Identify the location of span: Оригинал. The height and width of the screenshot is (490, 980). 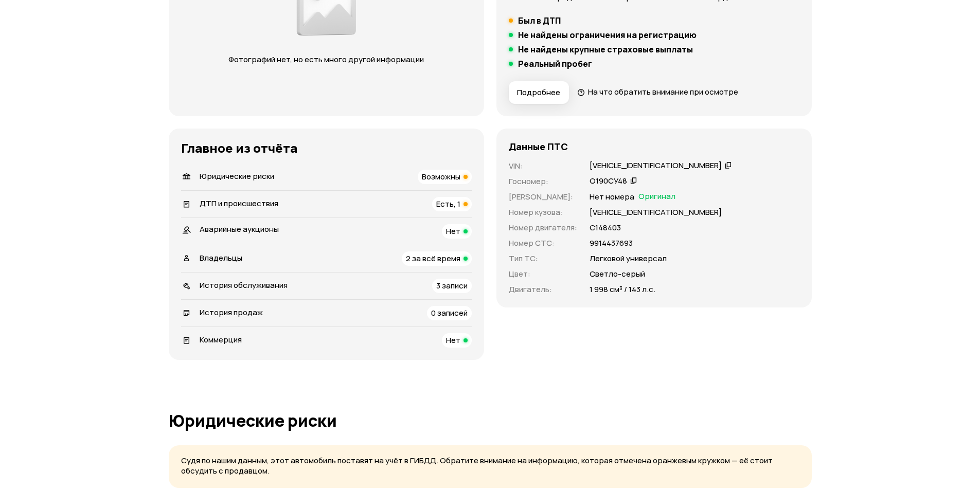
(657, 197).